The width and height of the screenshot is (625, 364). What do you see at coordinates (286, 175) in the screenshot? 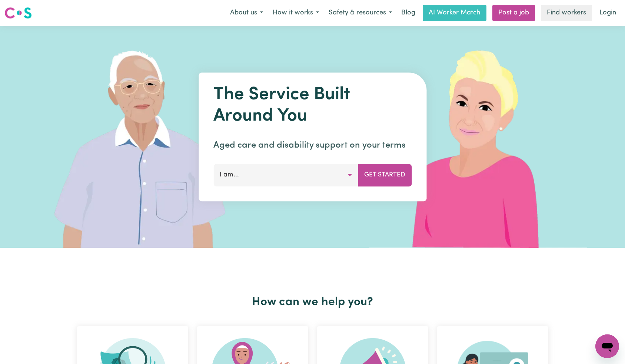
I see `button: I am...` at bounding box center [286, 175].